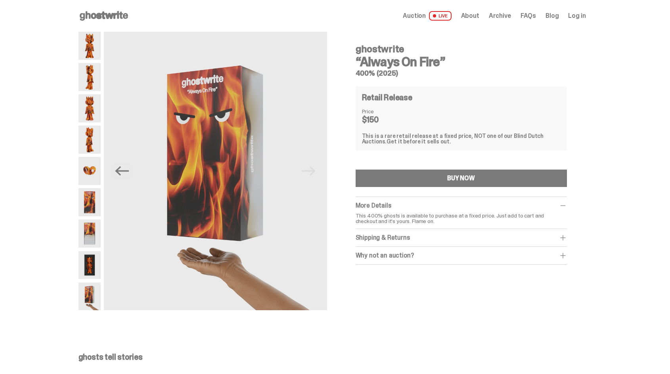  Describe the element at coordinates (382, 120) in the screenshot. I see `dd: $150` at that location.